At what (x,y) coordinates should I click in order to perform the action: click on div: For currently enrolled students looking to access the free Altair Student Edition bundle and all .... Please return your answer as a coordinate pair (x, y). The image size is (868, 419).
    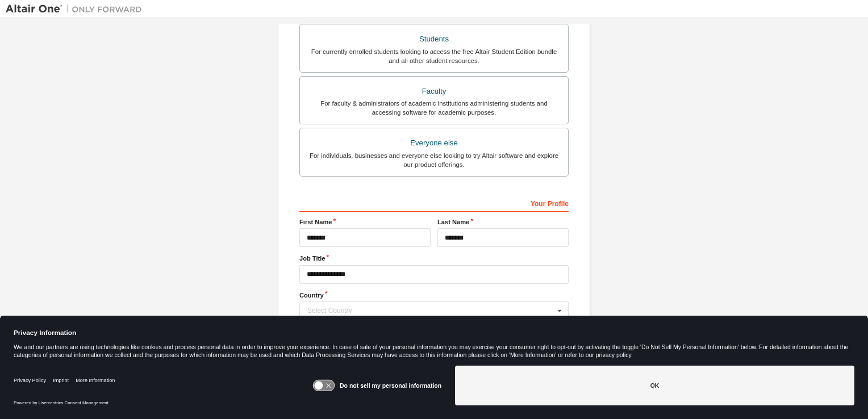
    Looking at the image, I should click on (434, 56).